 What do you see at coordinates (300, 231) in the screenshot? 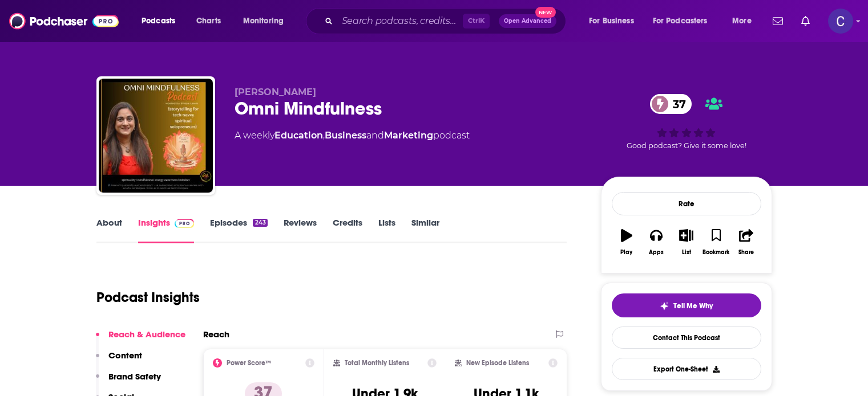
I see `a: Reviews` at bounding box center [300, 231].